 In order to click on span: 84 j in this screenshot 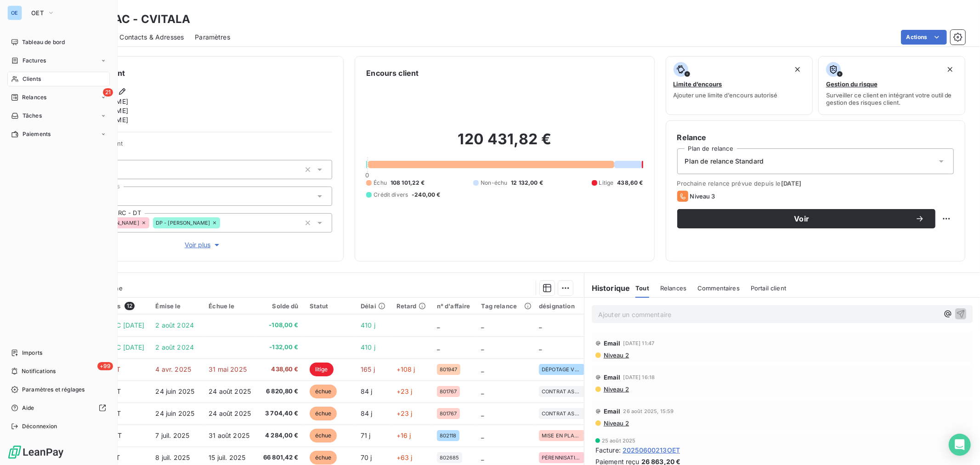, I will do `click(367, 414)`.